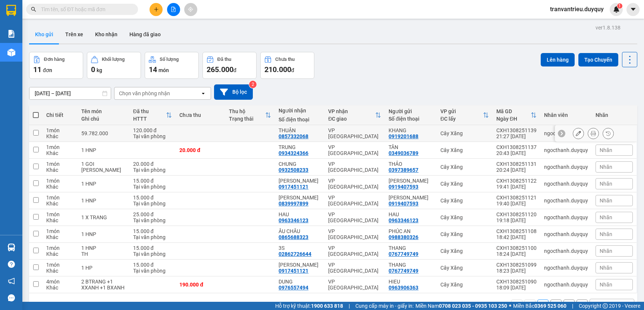 The height and width of the screenshot is (310, 644). Describe the element at coordinates (411, 147) in the screenshot. I see `div: TÂN` at that location.